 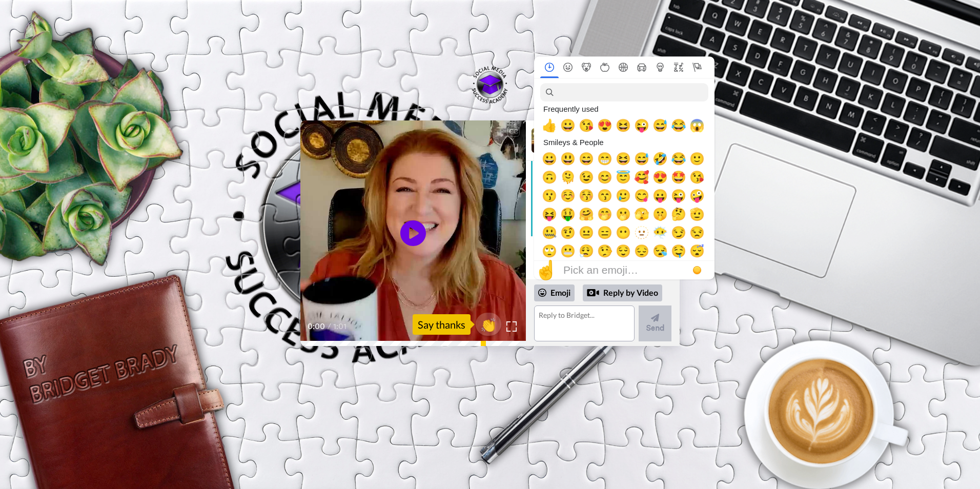 I want to click on img: Full screen, so click(x=512, y=326).